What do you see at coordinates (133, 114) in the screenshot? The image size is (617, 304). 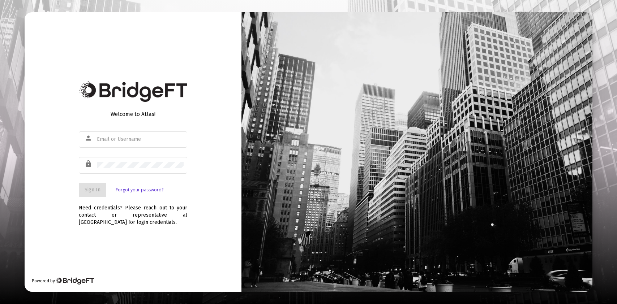 I see `div: Welcome to Atlas!` at bounding box center [133, 114].